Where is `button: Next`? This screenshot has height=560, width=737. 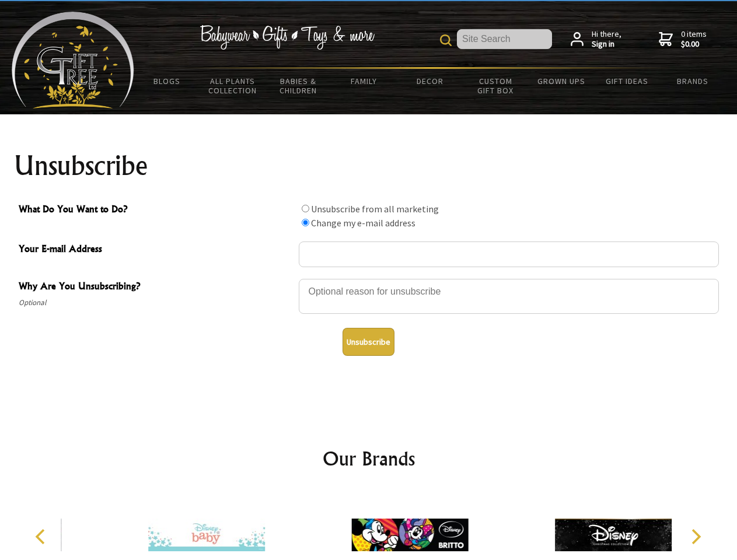
button: Next is located at coordinates (696, 537).